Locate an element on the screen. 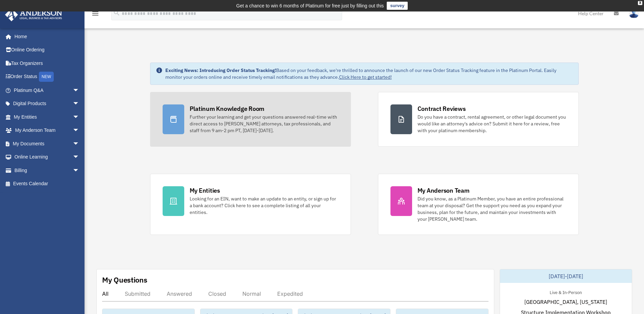 This screenshot has height=314, width=644. div: Do you have a contract, rental agreement, or other legal document you would like an attorney's ad... is located at coordinates (492, 123).